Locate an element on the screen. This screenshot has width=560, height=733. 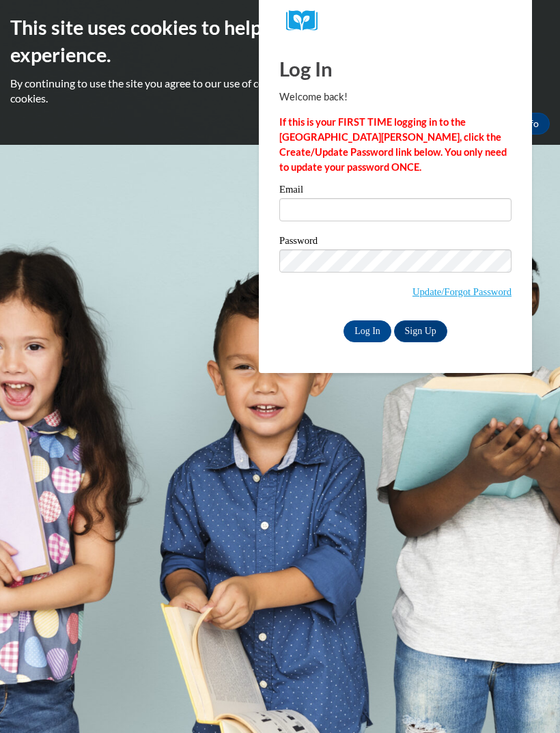
h1: Log In is located at coordinates (395, 68).